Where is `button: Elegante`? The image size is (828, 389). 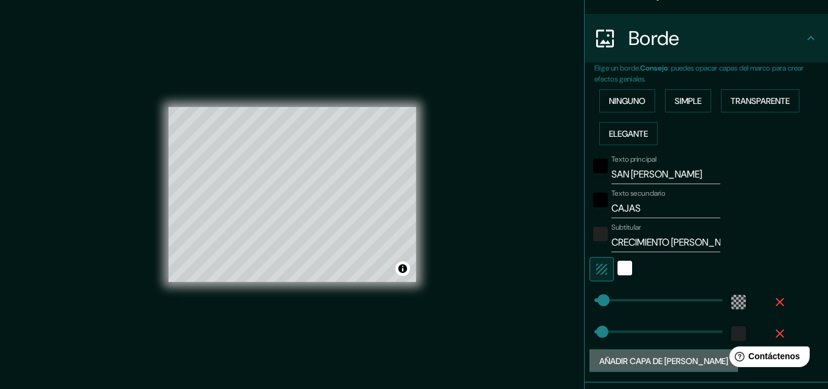 button: Elegante is located at coordinates (629, 134).